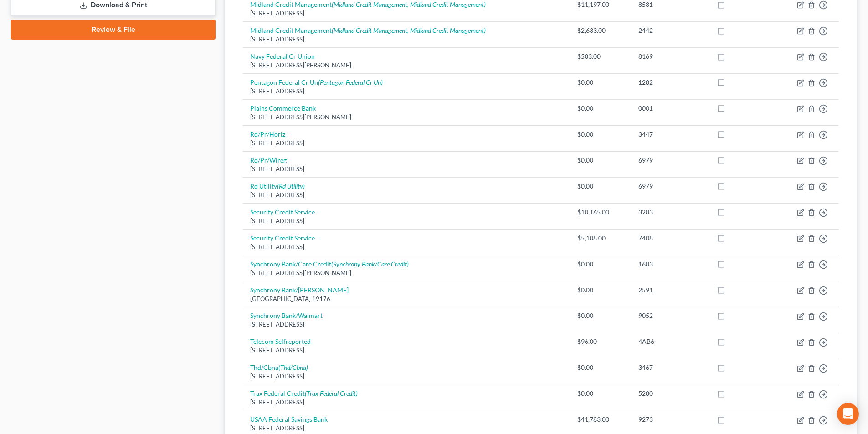 Image resolution: width=868 pixels, height=434 pixels. I want to click on div: 5280, so click(670, 394).